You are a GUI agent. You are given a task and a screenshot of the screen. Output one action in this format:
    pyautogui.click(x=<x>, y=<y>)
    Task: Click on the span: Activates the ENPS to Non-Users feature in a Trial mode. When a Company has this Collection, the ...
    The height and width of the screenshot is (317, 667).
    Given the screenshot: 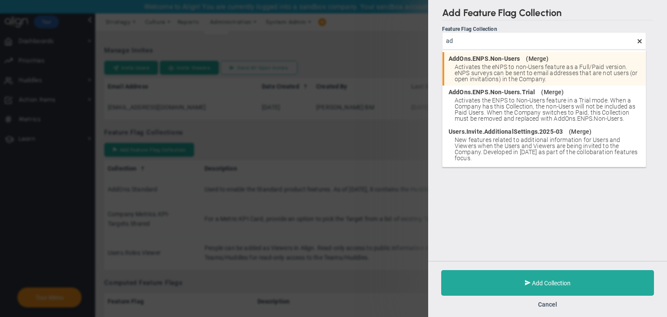 What is the action you would take?
    pyautogui.click(x=548, y=109)
    